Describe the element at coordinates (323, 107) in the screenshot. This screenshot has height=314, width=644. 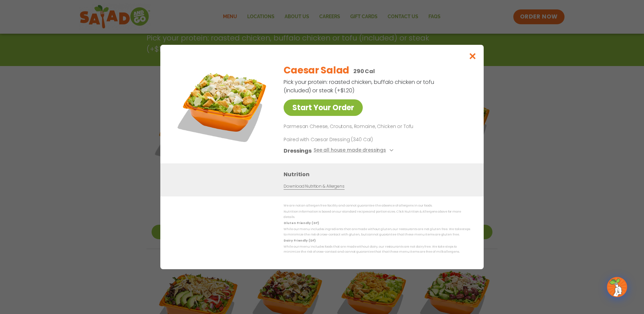
I see `a: Start Your Order` at that location.